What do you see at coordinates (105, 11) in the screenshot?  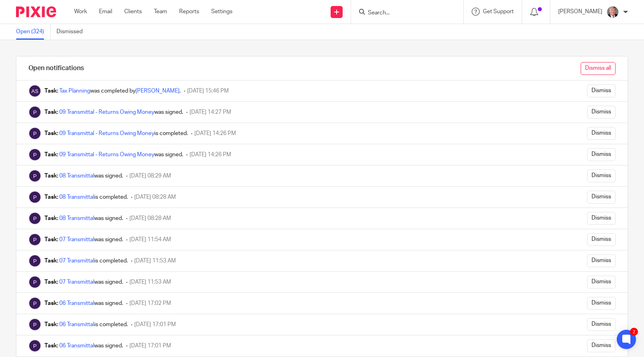 I see `a: Email` at bounding box center [105, 11].